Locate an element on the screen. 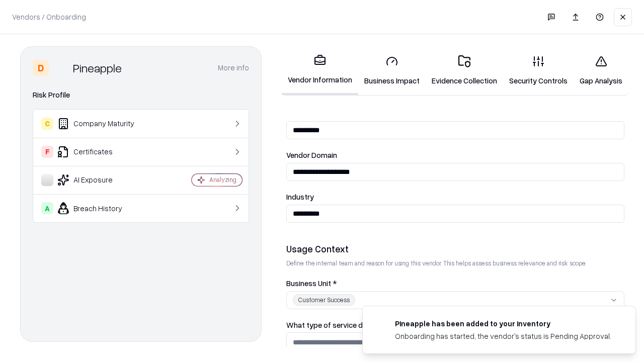 This screenshot has width=644, height=362. a: Gap Analysis is located at coordinates (601, 70).